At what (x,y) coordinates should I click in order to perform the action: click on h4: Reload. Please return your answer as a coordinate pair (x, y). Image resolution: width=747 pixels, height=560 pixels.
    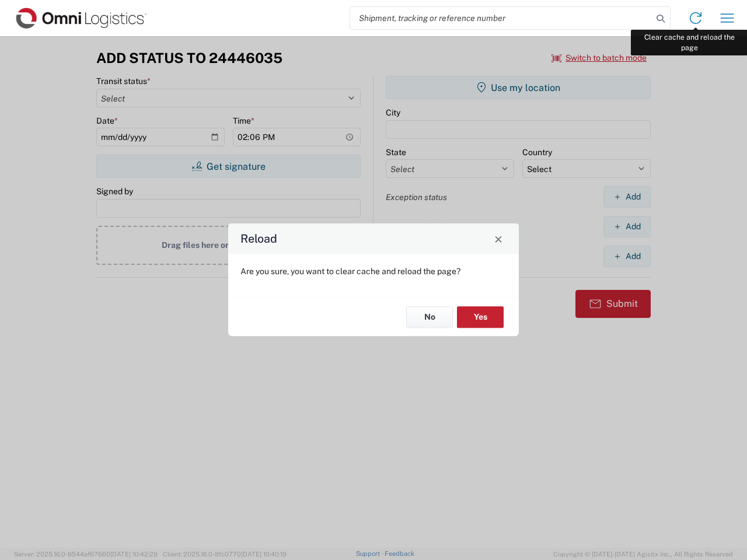
    Looking at the image, I should click on (259, 239).